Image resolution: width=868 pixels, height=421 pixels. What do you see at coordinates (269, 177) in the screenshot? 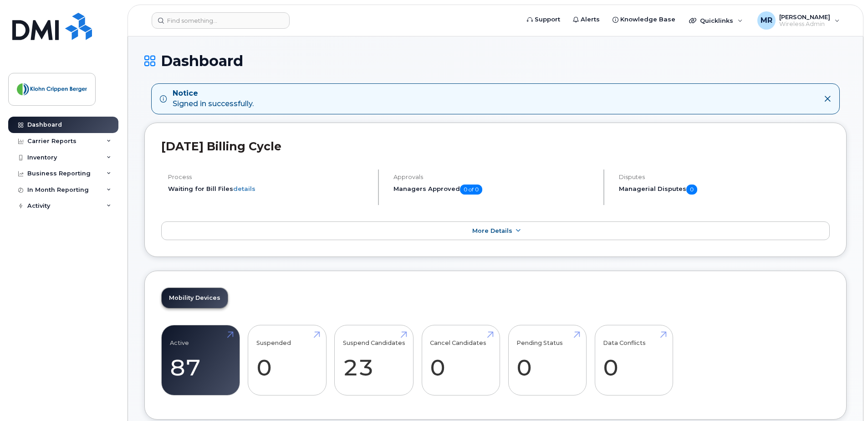
I see `h4: Process` at bounding box center [269, 177].